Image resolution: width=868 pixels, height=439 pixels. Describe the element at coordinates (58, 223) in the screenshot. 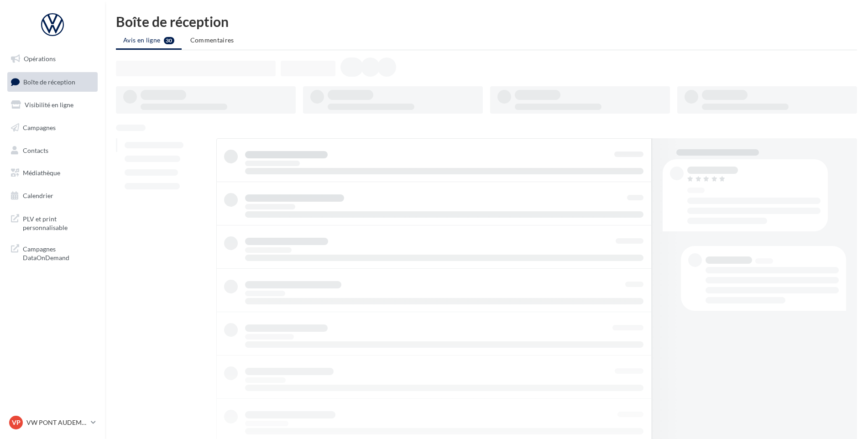

I see `span: PLV et print personnalisable` at that location.